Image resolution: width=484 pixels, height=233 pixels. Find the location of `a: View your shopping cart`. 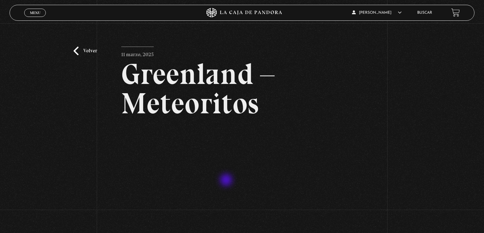

a: View your shopping cart is located at coordinates (456, 12).